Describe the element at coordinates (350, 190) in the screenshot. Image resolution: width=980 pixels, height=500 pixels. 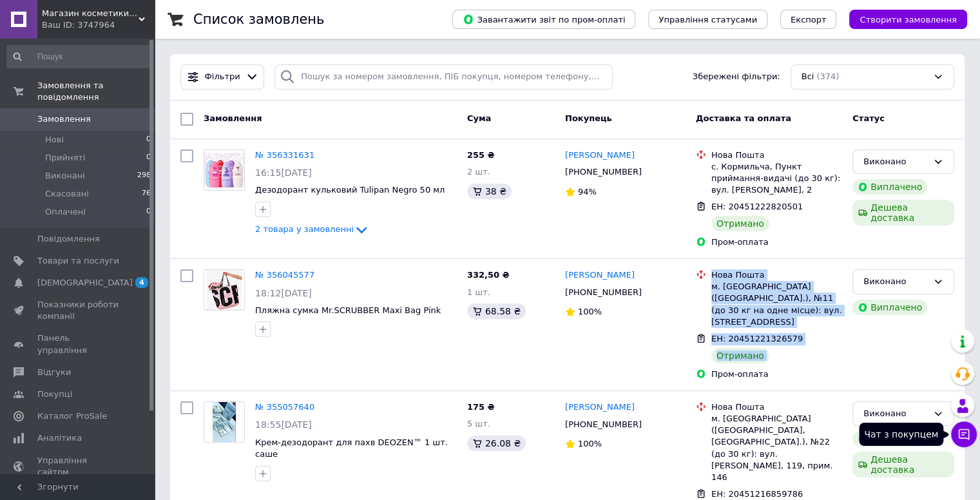
I see `span: Дезодорант кульковий Tulipan Negro 50 мл` at that location.